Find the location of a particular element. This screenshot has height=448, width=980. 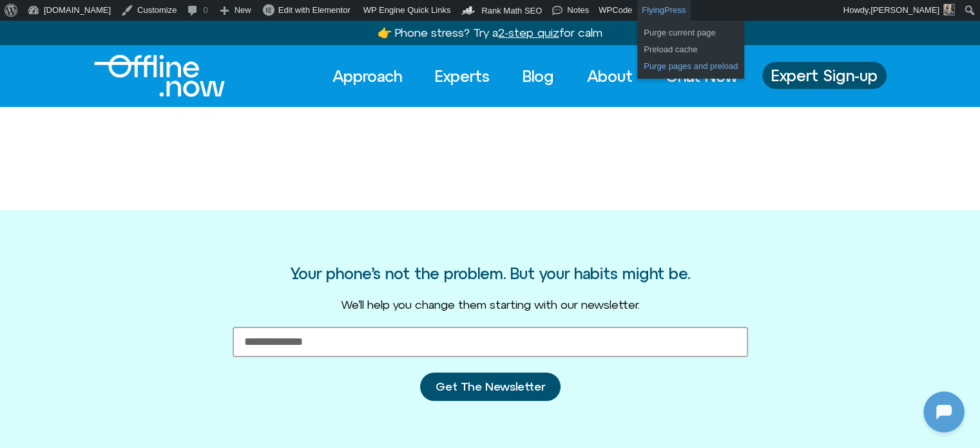

span: Expert Sign-up is located at coordinates (824, 76).